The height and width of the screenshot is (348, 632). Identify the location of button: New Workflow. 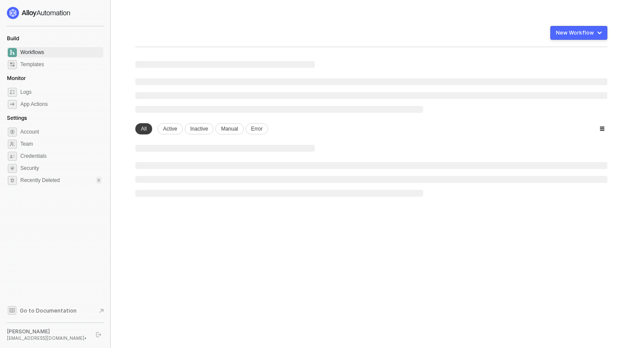
(579, 33).